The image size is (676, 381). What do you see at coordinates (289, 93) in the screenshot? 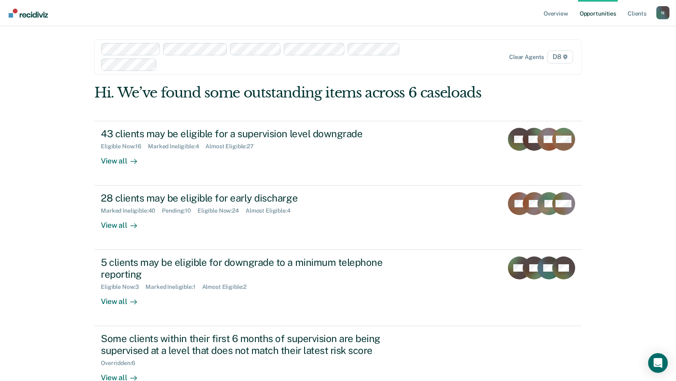
I see `div: Hi. We’ve found some outstanding items across 6 caseloads` at bounding box center [289, 93].